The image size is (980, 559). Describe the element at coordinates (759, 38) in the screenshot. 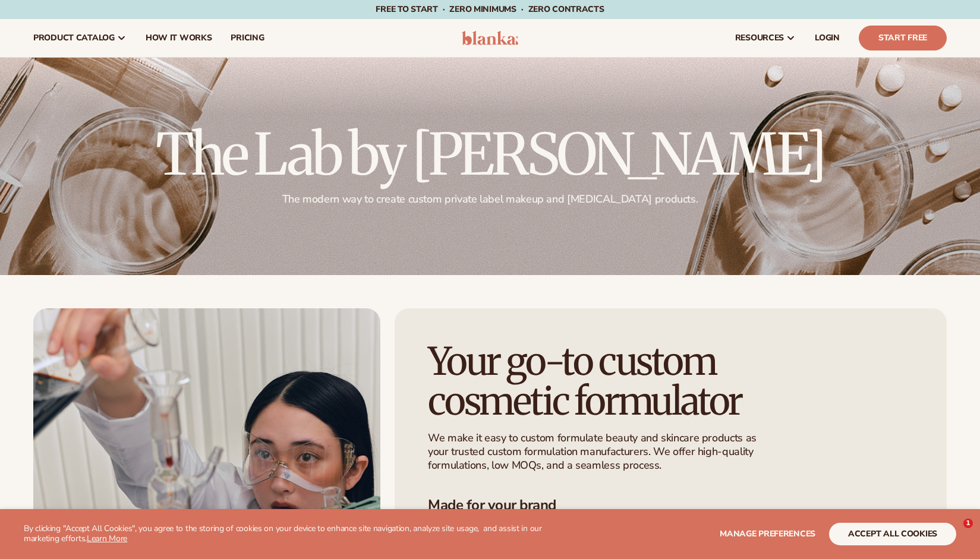

I see `span: resources` at that location.